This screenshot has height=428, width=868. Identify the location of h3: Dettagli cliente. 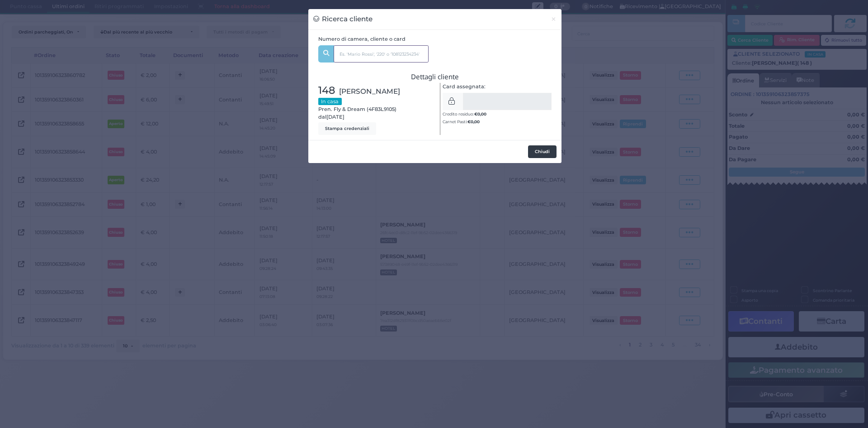
(435, 77).